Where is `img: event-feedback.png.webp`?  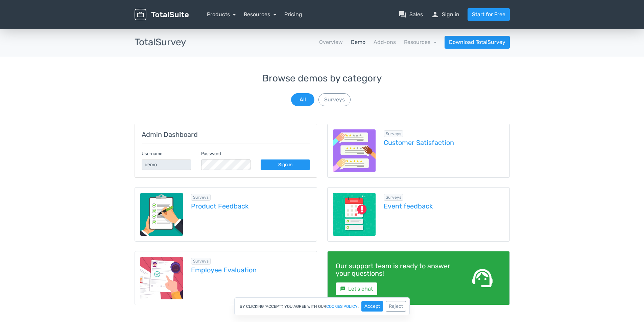 img: event-feedback.png.webp is located at coordinates (354, 214).